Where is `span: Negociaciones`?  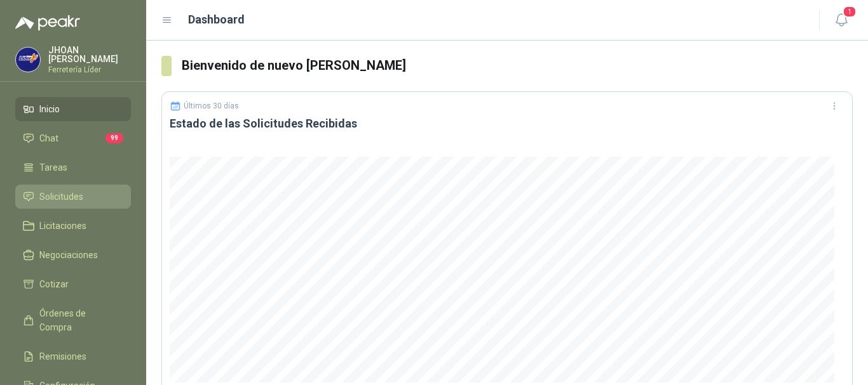
span: Negociaciones is located at coordinates (69, 255).